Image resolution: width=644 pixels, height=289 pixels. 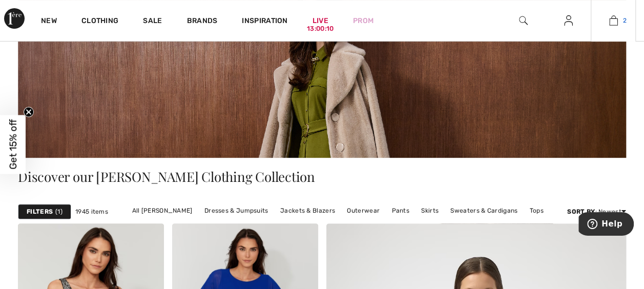 I want to click on img: My Info, so click(x=568, y=20).